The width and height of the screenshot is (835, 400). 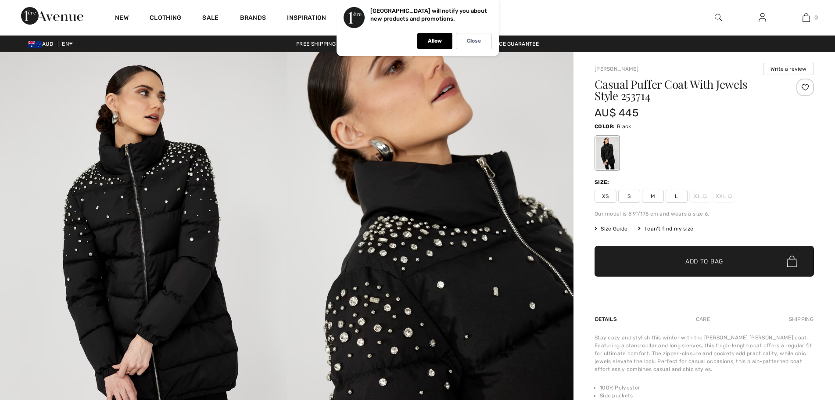 What do you see at coordinates (762, 18) in the screenshot?
I see `a: Sign In` at bounding box center [762, 18].